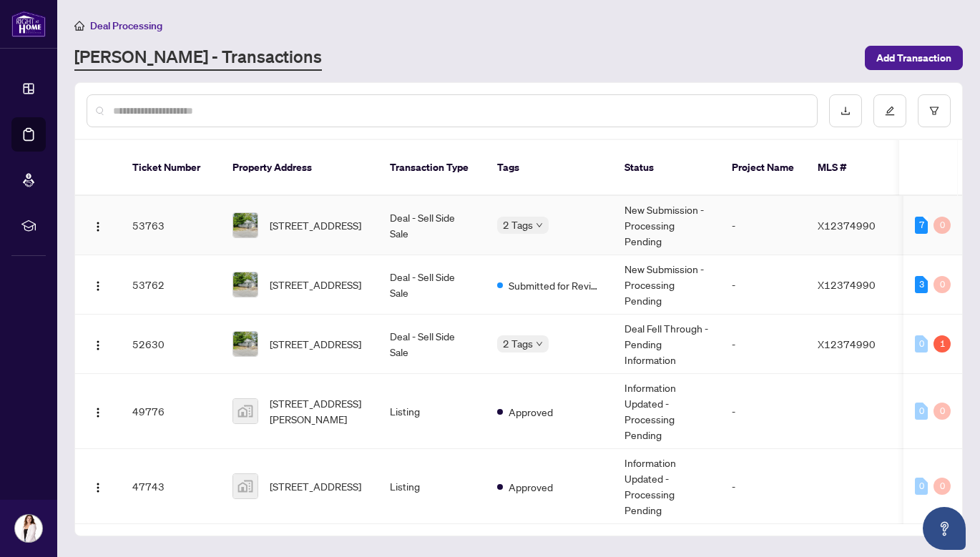 Image resolution: width=980 pixels, height=557 pixels. Describe the element at coordinates (849, 168) in the screenshot. I see `th: MLS #` at that location.